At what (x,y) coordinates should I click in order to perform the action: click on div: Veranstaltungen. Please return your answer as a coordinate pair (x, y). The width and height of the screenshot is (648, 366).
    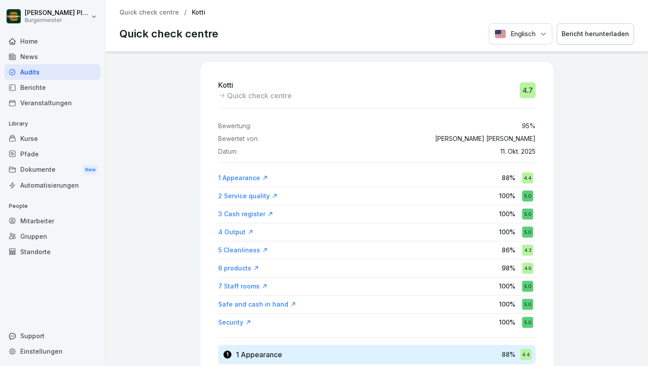
    Looking at the image, I should click on (52, 103).